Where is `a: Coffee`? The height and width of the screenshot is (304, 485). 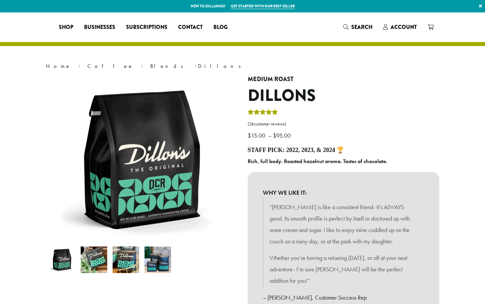
a: Coffee is located at coordinates (110, 66).